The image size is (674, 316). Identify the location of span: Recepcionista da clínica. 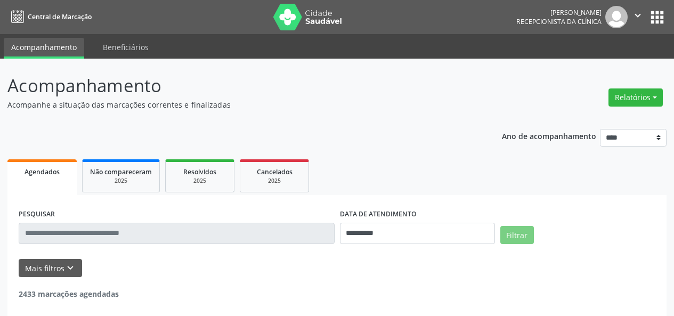
(559, 21).